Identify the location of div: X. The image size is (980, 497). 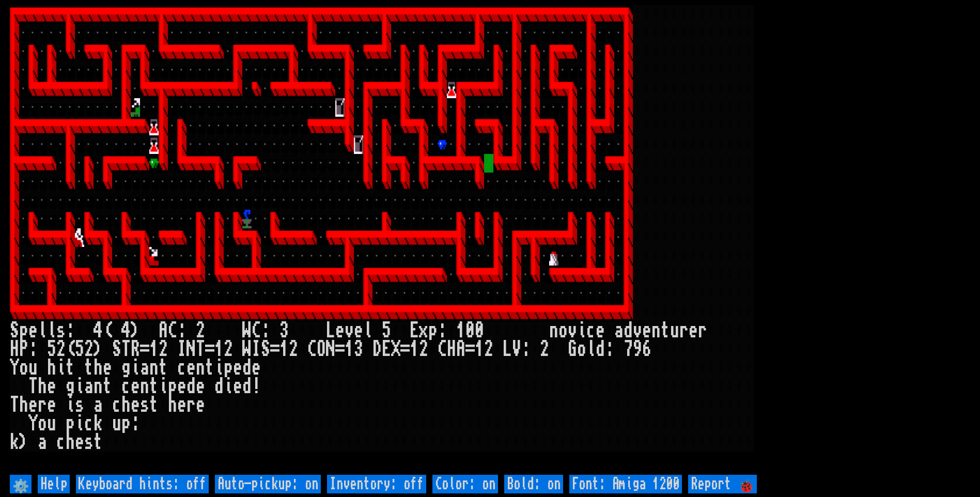
(395, 349).